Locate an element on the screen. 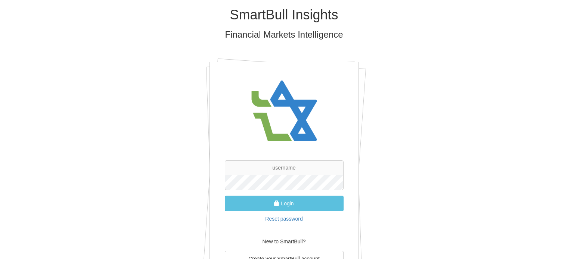 The height and width of the screenshot is (259, 568). span: New to SmartBull? is located at coordinates (284, 242).